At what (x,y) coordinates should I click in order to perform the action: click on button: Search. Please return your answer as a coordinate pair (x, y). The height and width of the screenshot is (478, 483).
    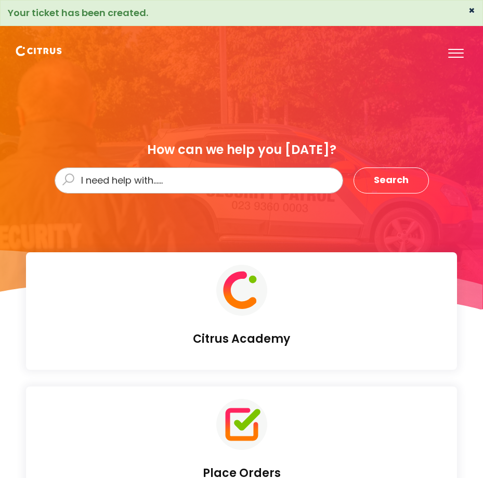
    Looking at the image, I should click on (391, 181).